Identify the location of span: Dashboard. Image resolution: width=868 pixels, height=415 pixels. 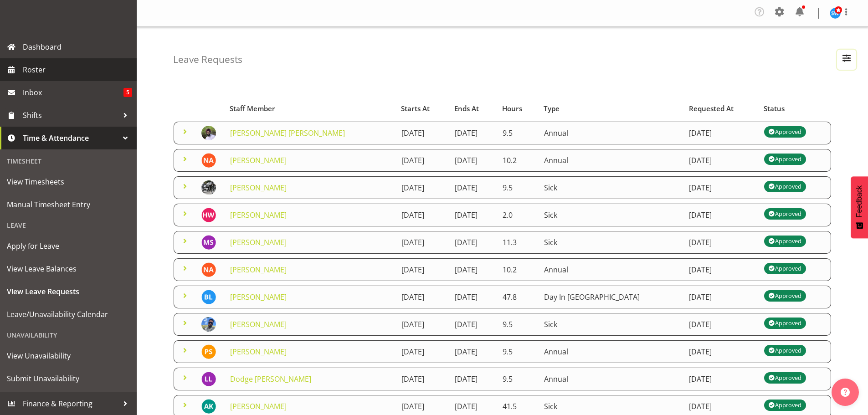
(77, 47).